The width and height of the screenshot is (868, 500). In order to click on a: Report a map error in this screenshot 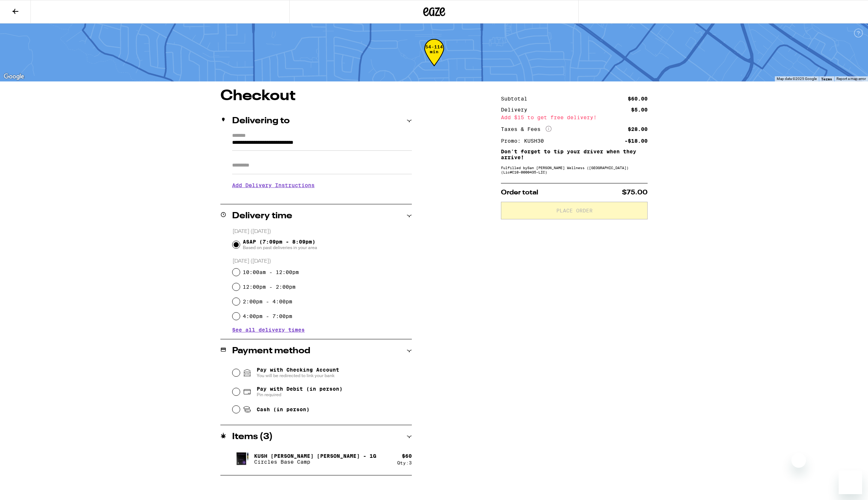, I will do `click(851, 79)`.